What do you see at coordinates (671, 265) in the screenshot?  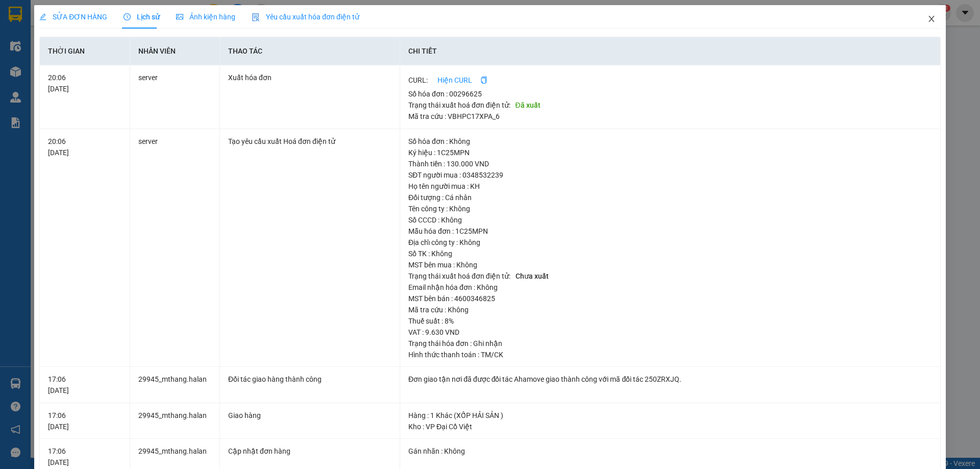 I see `div: MST bên mua : Không` at bounding box center [671, 265].